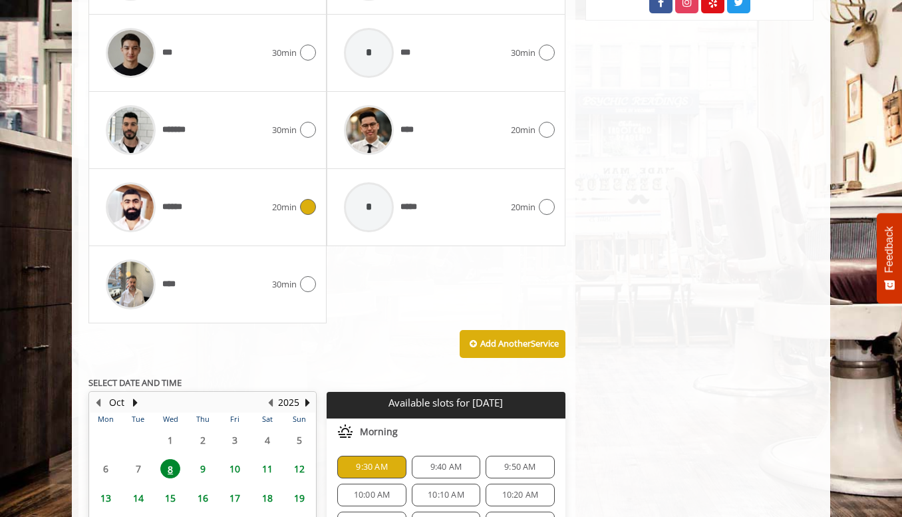 Image resolution: width=902 pixels, height=517 pixels. I want to click on div: 10:10 AM, so click(446, 495).